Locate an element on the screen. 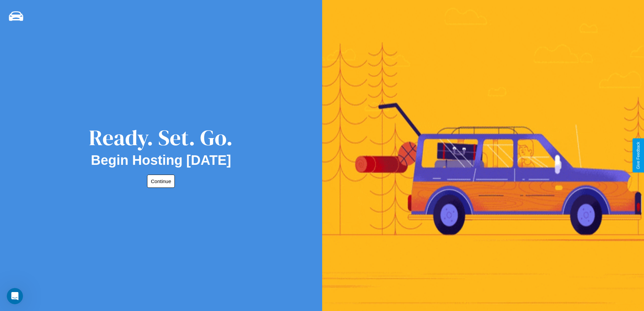  button: Continue is located at coordinates (161, 181).